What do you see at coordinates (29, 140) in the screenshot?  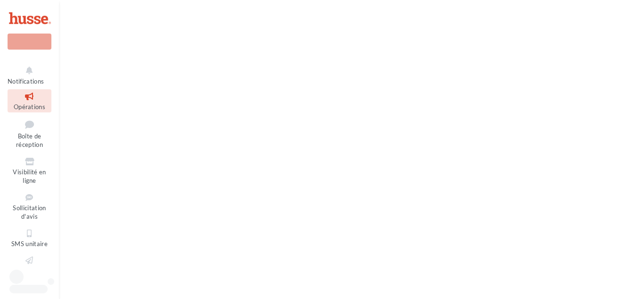 I see `span: Boîte de réception` at bounding box center [29, 140].